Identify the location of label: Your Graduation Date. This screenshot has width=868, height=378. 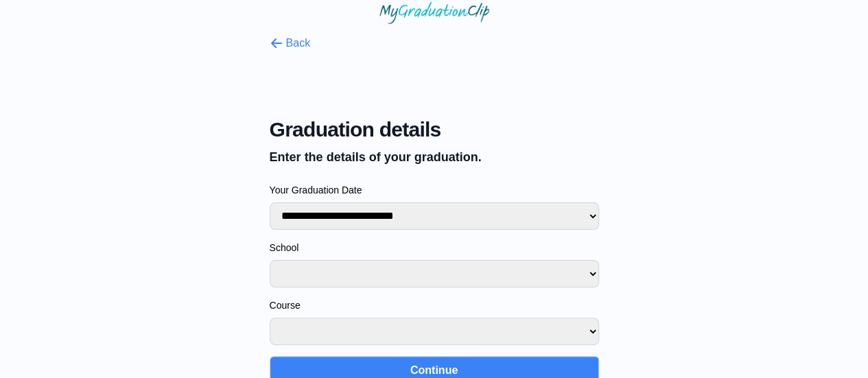
(435, 190).